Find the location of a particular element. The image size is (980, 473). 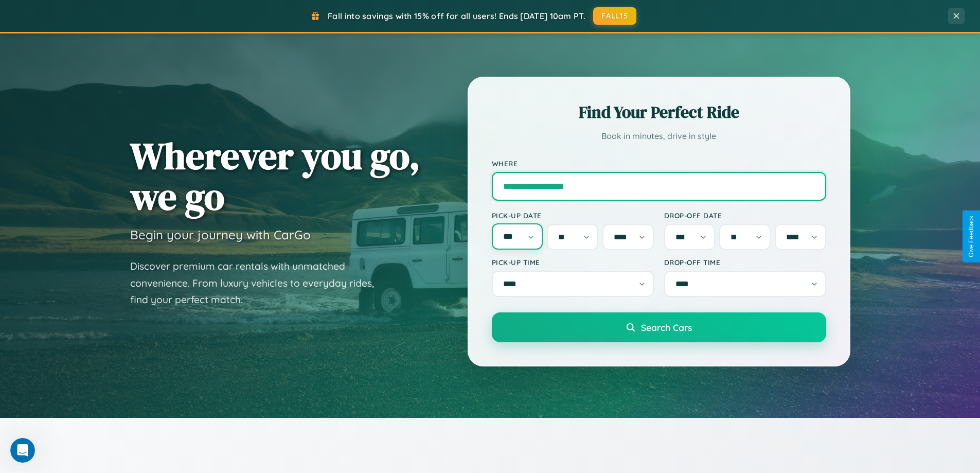

span: Search Cars is located at coordinates (666, 328).